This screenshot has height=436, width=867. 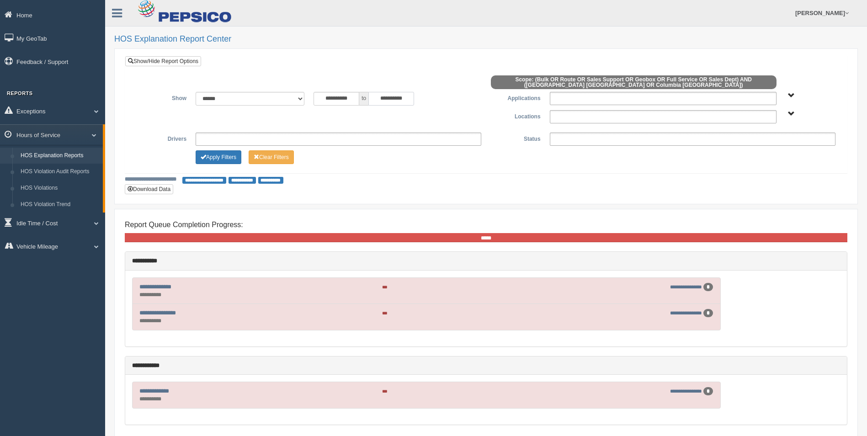 I want to click on button: Download Data, so click(x=149, y=189).